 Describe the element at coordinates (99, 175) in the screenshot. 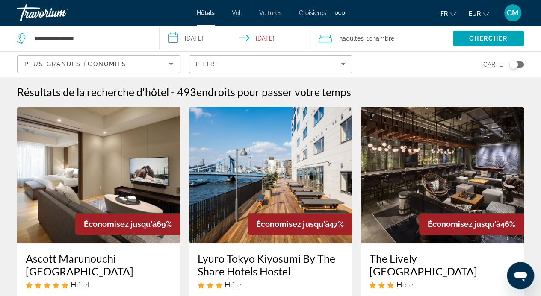

I see `img: Ascott Marunouchi Tokyo` at that location.